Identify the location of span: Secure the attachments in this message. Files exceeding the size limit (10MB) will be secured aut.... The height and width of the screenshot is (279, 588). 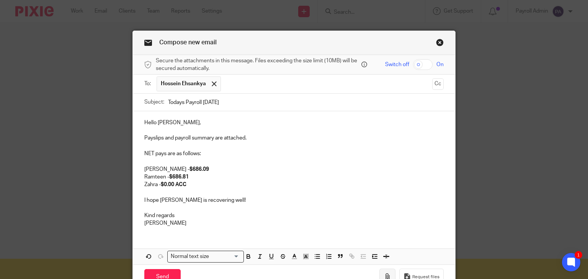
(257, 65).